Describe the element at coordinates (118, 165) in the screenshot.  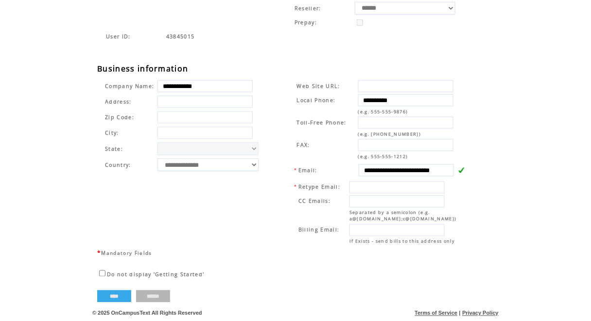
I see `span: Country:` at that location.